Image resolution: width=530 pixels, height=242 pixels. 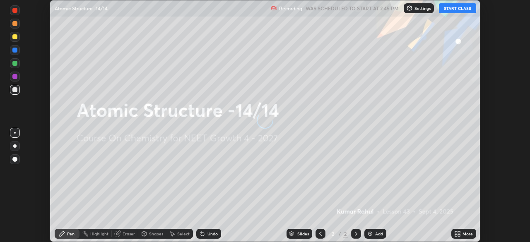 I want to click on button: START CLASS, so click(x=457, y=8).